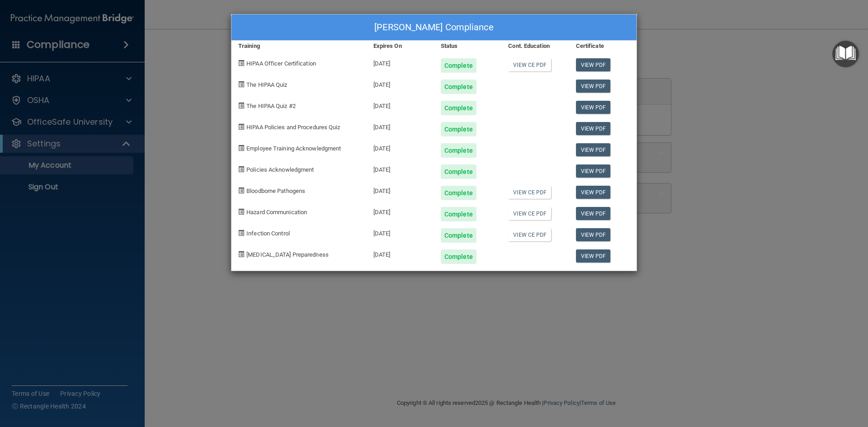  I want to click on span: HIPAA Policies and Procedures Quiz, so click(293, 127).